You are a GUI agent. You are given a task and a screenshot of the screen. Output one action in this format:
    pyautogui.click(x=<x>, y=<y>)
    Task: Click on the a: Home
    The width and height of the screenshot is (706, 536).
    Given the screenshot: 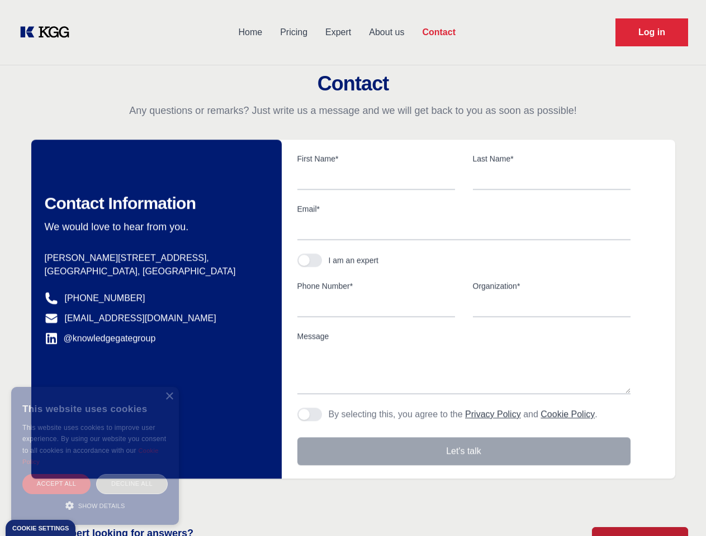 What is the action you would take?
    pyautogui.click(x=250, y=32)
    